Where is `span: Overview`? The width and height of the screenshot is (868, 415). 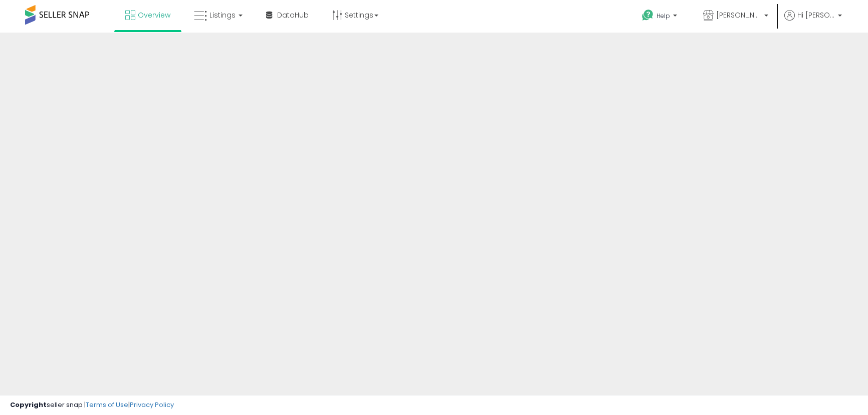
span: Overview is located at coordinates (154, 15).